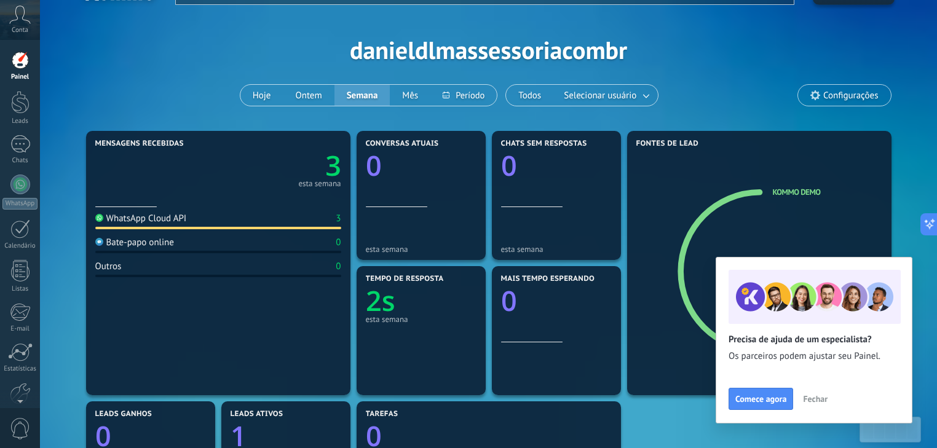 The width and height of the screenshot is (937, 448). I want to click on div: Outros, so click(108, 266).